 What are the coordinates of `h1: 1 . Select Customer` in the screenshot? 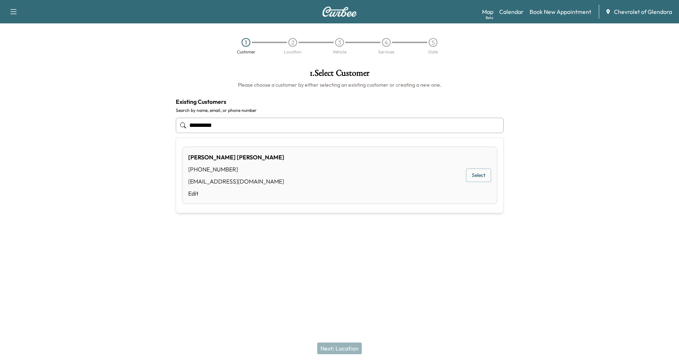 It's located at (339, 75).